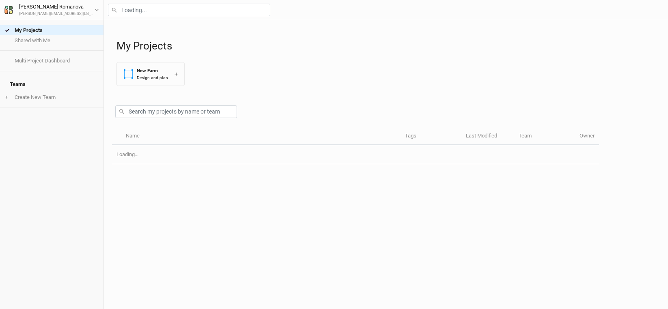  I want to click on h1: My Projects, so click(388, 46).